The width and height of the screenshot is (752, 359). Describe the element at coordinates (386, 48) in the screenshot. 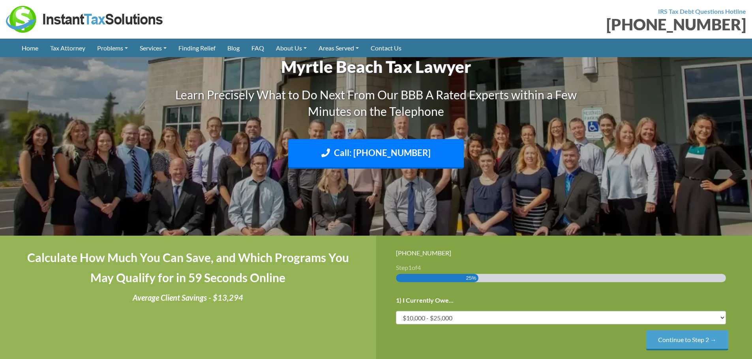

I see `a: Contact Us` at that location.